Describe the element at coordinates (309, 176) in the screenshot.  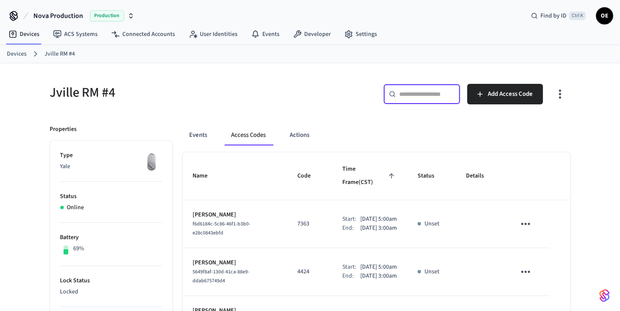
I see `span: Code` at that location.